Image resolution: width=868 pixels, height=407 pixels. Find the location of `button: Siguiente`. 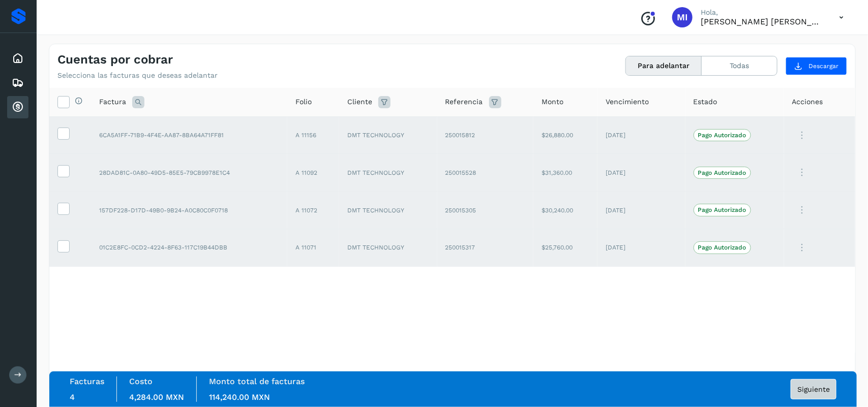

button: Siguiente is located at coordinates (813, 389).